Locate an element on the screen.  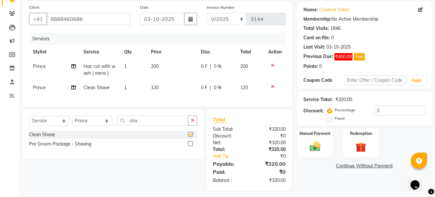
label: Invoice Number is located at coordinates (221, 7).